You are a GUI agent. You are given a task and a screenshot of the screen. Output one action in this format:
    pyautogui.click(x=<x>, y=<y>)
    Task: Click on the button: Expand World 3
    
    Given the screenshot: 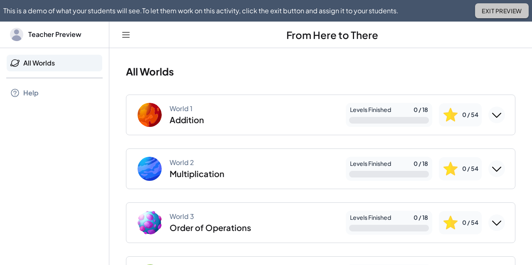 What is the action you would take?
    pyautogui.click(x=496, y=223)
    